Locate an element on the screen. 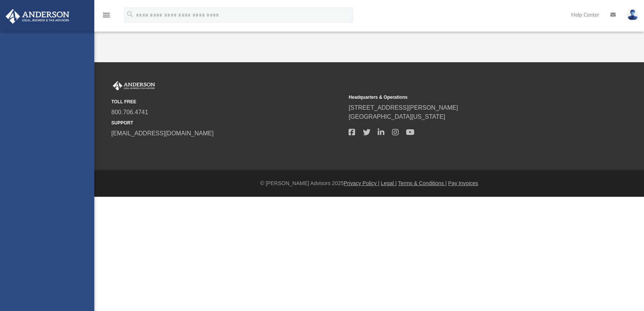  a: Privacy Policy | is located at coordinates (361, 183).